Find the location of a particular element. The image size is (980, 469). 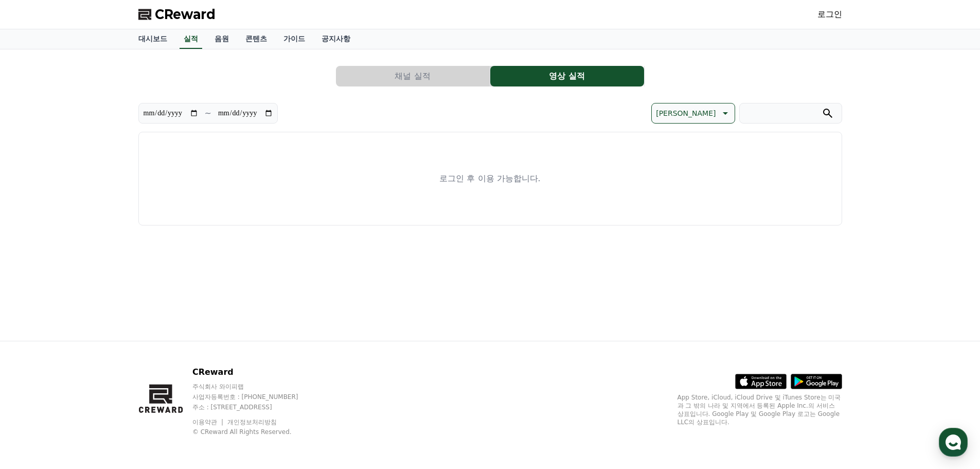

a: CReward is located at coordinates (176, 14).